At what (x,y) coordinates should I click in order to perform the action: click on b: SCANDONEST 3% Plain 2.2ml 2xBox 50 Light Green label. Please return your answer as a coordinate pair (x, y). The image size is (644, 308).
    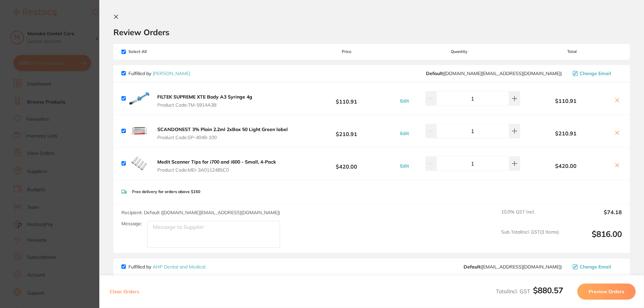
    Looking at the image, I should click on (223, 130).